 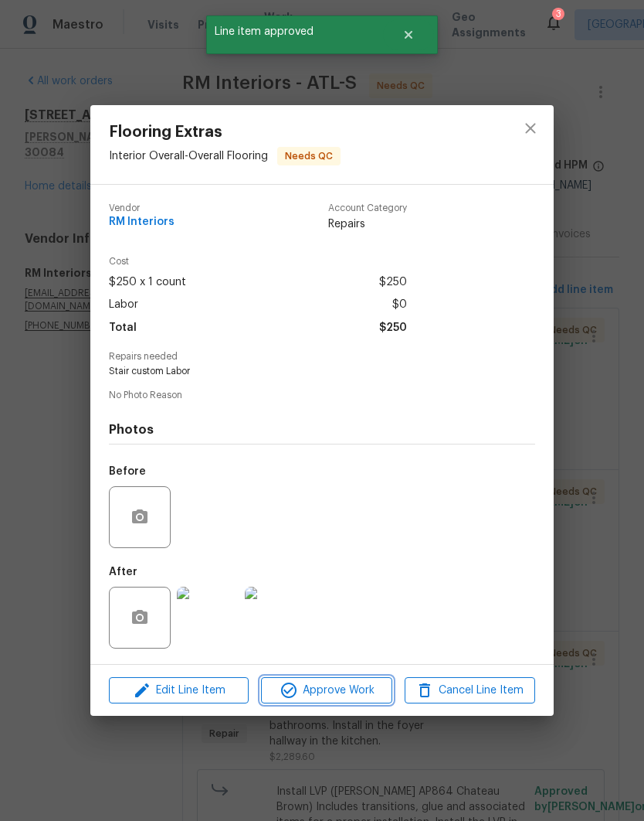 What do you see at coordinates (123, 328) in the screenshot?
I see `span: Total` at bounding box center [123, 328].